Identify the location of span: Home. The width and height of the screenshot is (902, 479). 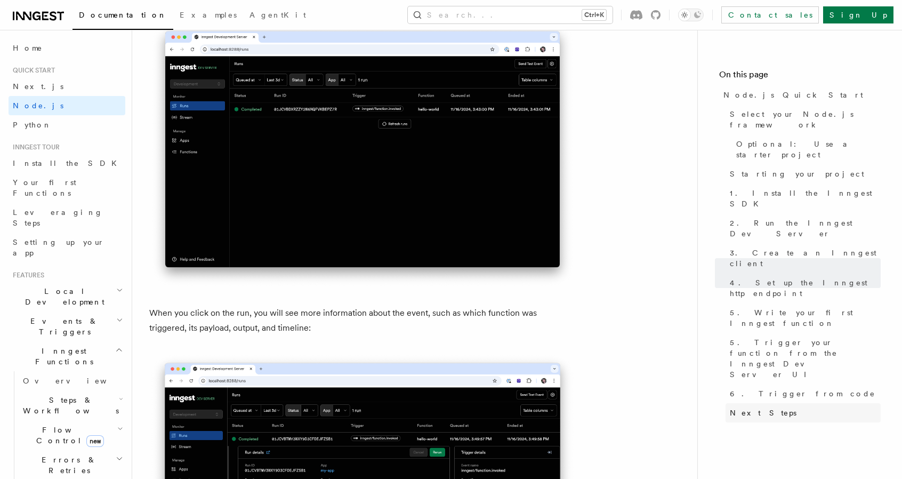
(28, 48).